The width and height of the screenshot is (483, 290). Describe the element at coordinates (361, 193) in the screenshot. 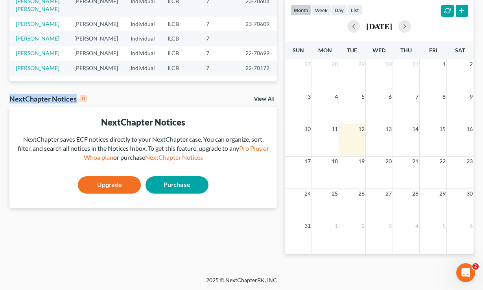

I see `span: 26` at that location.